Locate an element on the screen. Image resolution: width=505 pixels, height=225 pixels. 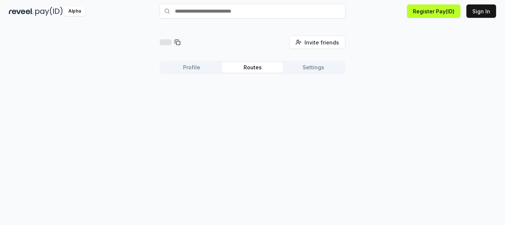
div: Alpha is located at coordinates (75, 11).